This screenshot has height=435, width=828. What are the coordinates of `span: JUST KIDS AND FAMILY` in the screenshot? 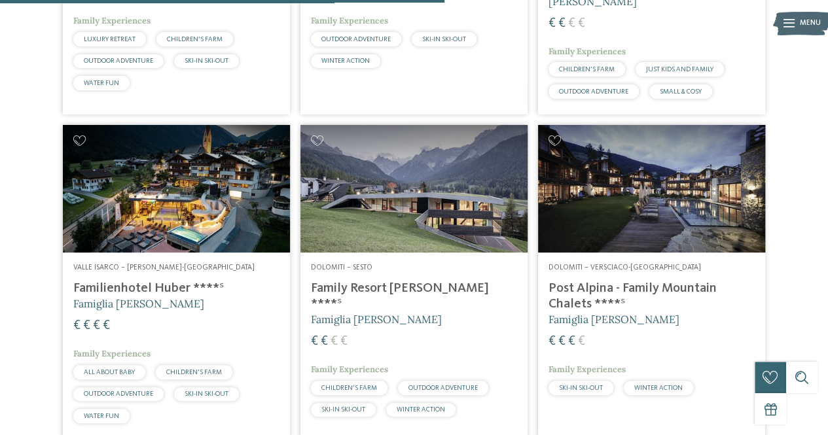 It's located at (679, 69).